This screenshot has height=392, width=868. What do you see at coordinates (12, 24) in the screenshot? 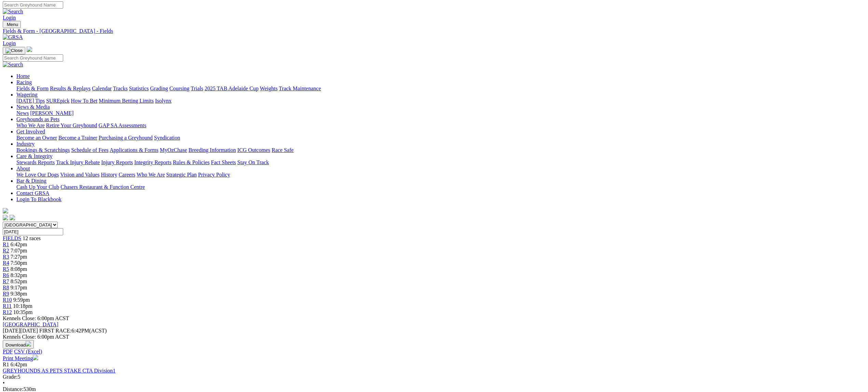
I see `span: Menu` at bounding box center [12, 24].